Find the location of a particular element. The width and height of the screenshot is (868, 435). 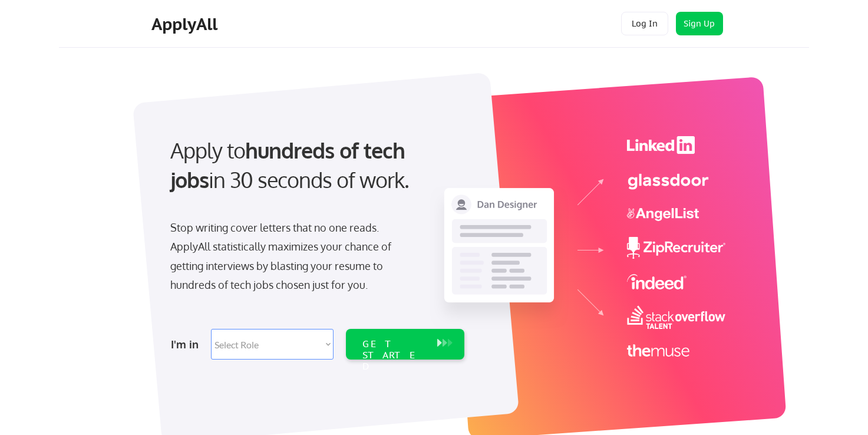

strong: hundreds of tech jobs is located at coordinates (290, 164).